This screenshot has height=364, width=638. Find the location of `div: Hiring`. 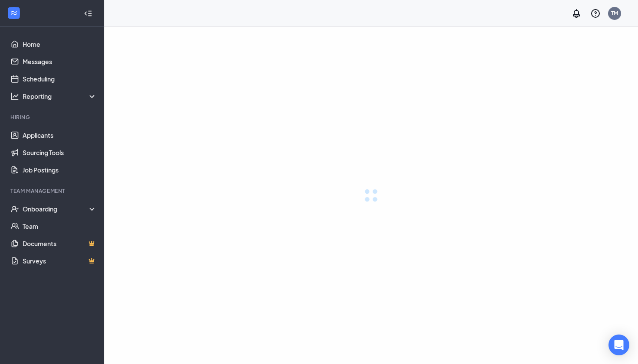

div: Hiring is located at coordinates (52, 117).